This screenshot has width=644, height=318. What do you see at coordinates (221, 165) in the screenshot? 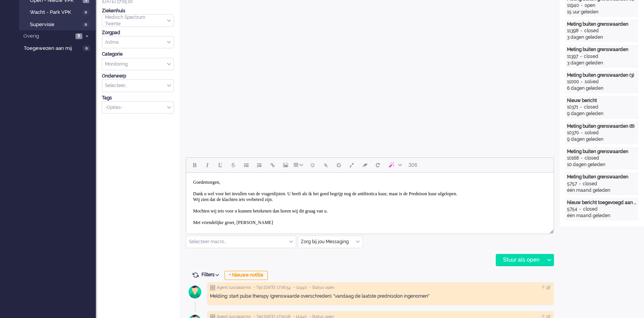
I see `button: Underline` at bounding box center [221, 165].